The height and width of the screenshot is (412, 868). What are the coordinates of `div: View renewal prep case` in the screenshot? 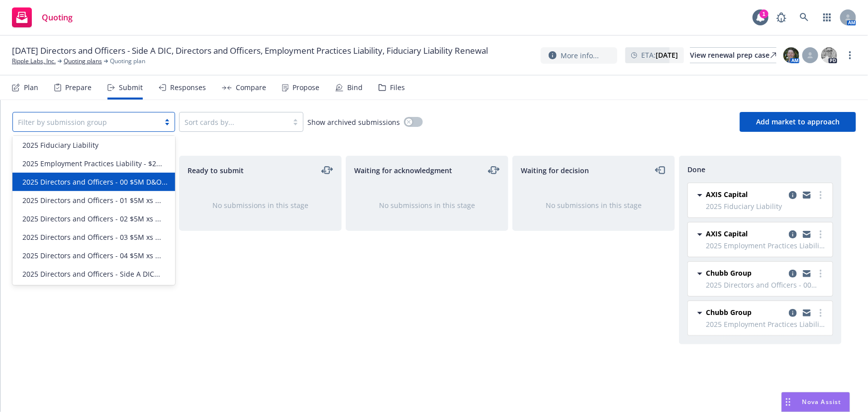 It's located at (733, 55).